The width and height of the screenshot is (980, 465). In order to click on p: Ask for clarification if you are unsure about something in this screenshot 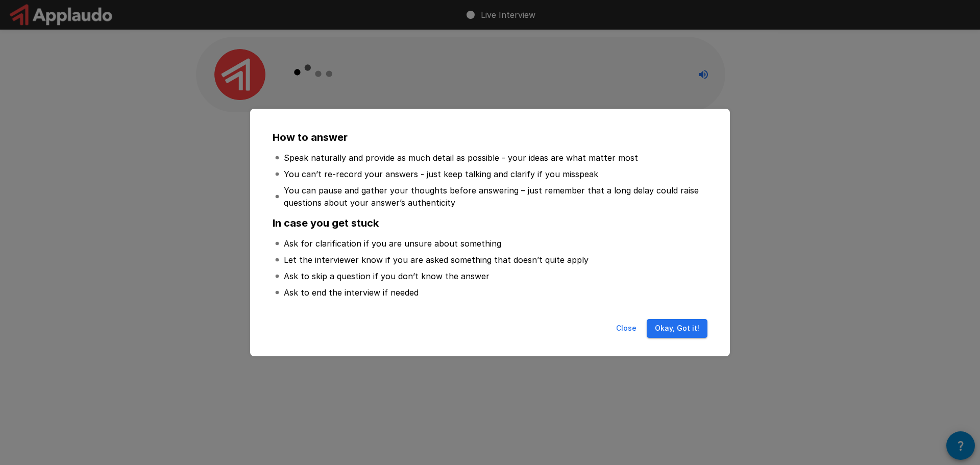, I will do `click(393, 244)`.